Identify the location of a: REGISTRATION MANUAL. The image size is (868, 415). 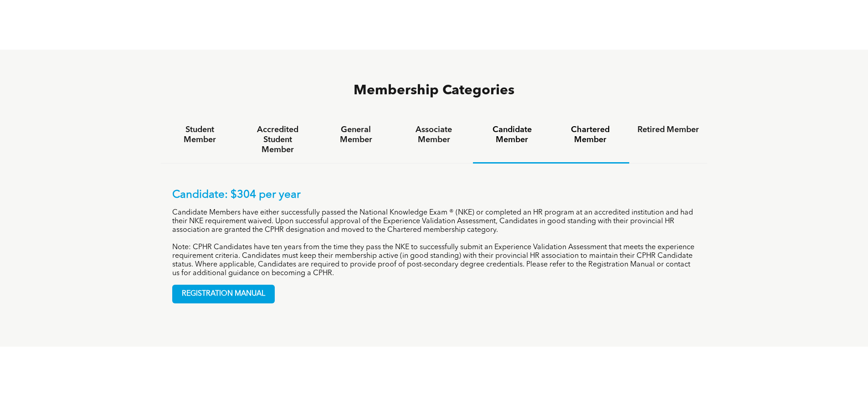
(223, 294).